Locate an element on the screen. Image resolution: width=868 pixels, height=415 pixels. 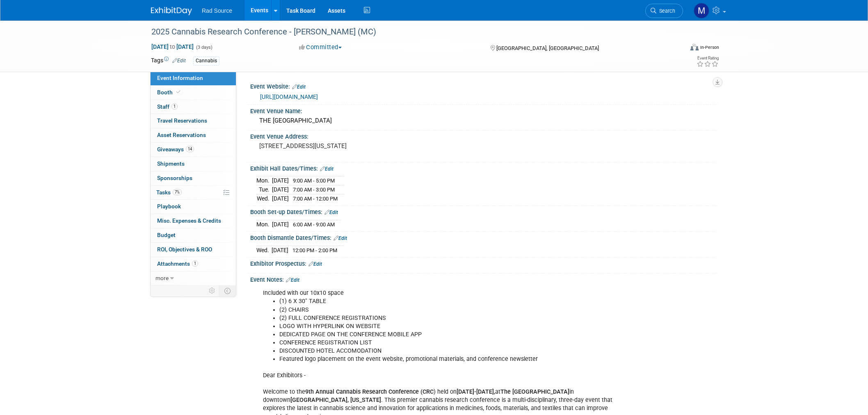
li: DISCOUNTED HOTEL ACCOMODATION is located at coordinates (450, 351).